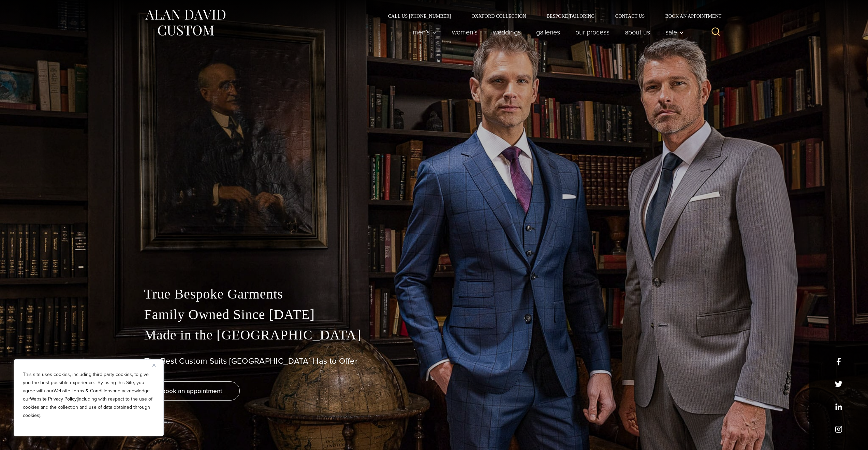  What do you see at coordinates (154, 365) in the screenshot?
I see `img: Close` at bounding box center [154, 365].